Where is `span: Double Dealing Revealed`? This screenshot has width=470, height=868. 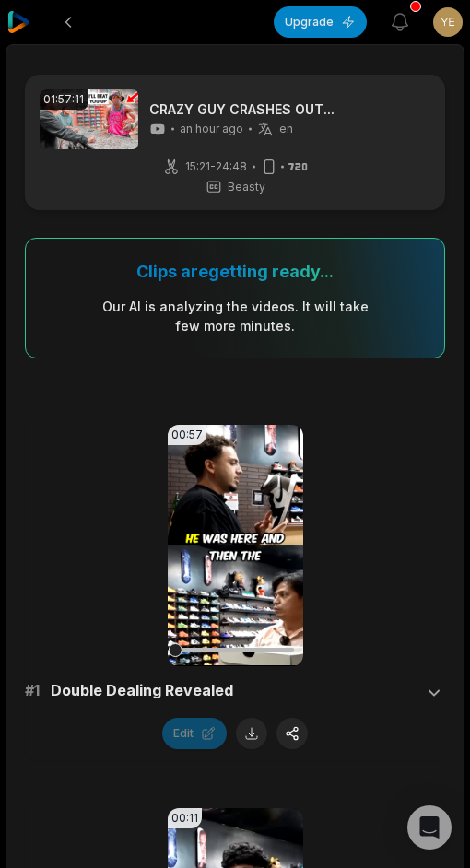 span: Double Dealing Revealed is located at coordinates (142, 692).